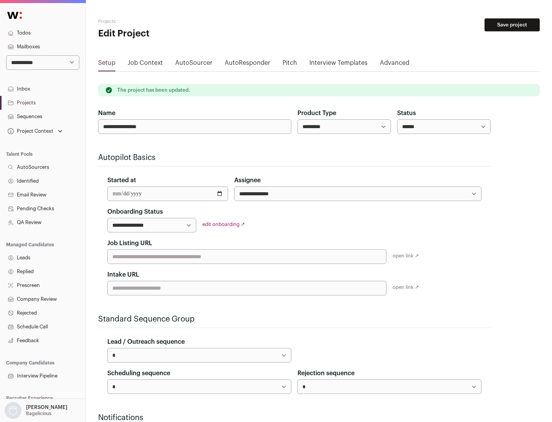  I want to click on label: Lead / Outreach sequence, so click(146, 342).